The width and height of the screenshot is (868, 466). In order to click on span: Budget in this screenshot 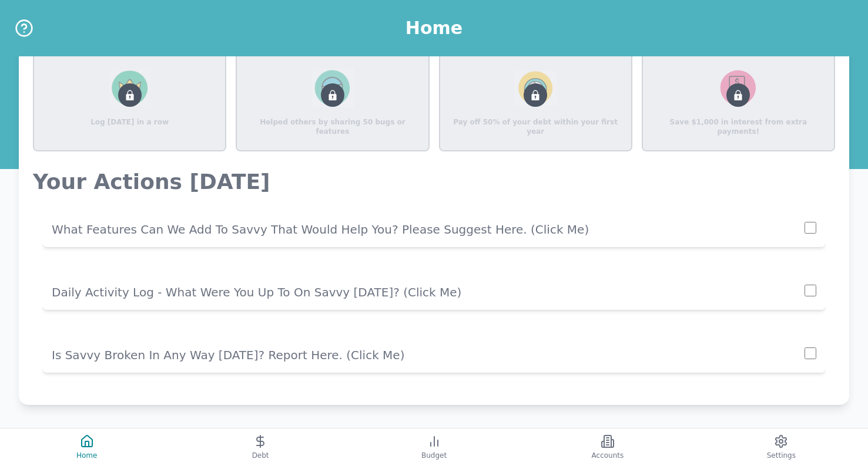, I will do `click(434, 456)`.